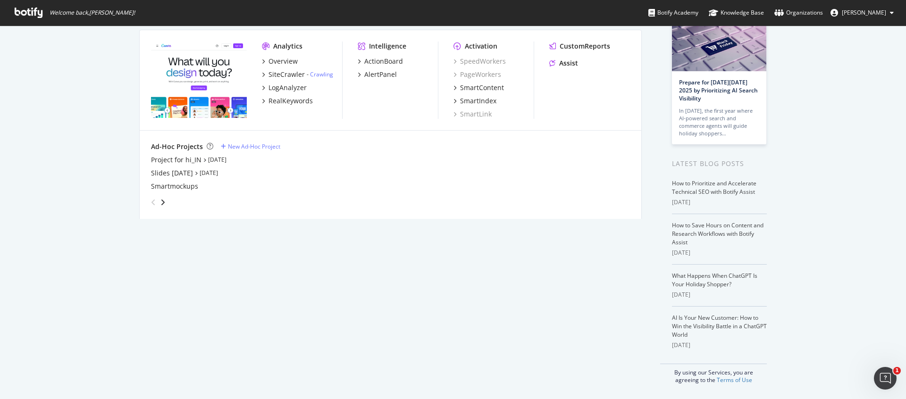 The height and width of the screenshot is (399, 906). I want to click on div: Assist, so click(568, 63).